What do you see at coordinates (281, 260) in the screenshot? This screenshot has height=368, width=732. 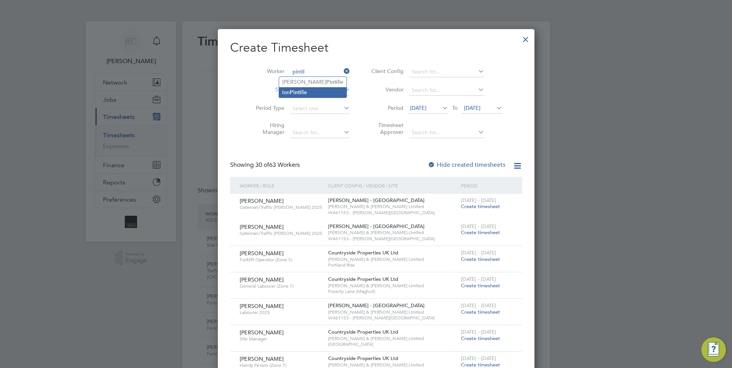 I see `span: Forklift Operator (Zone 5)` at bounding box center [281, 260].